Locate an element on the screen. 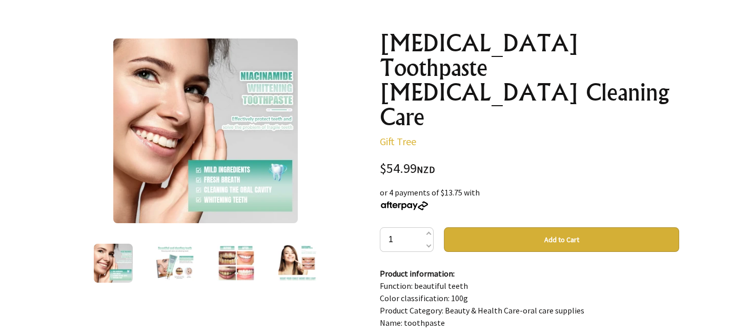  button: Add to Cart is located at coordinates (561, 239).